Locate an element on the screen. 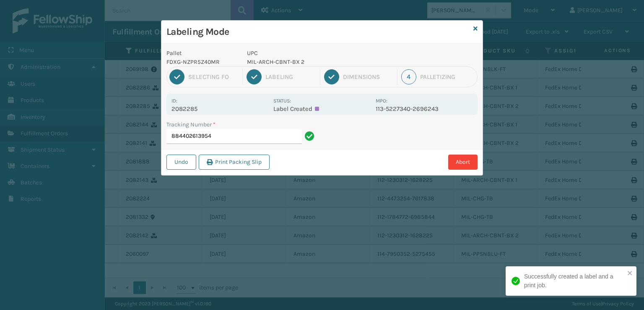 The height and width of the screenshot is (310, 644). button: Undo is located at coordinates (181, 162).